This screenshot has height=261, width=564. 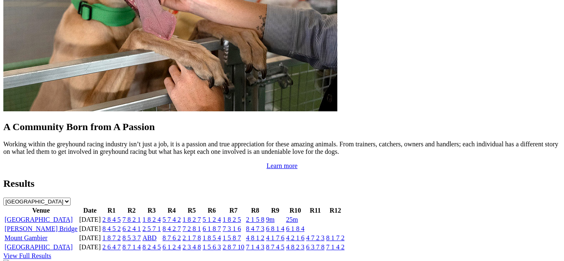 What do you see at coordinates (255, 247) in the screenshot?
I see `a: 7 1 4 3` at bounding box center [255, 247].